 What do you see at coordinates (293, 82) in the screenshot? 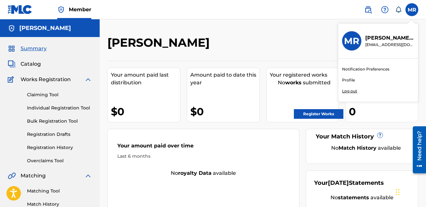
I see `strong: works` at bounding box center [293, 82].